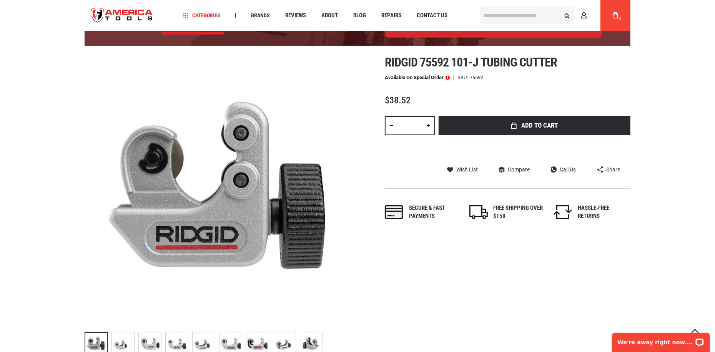  What do you see at coordinates (122, 15) in the screenshot?
I see `a: store logo` at bounding box center [122, 15].